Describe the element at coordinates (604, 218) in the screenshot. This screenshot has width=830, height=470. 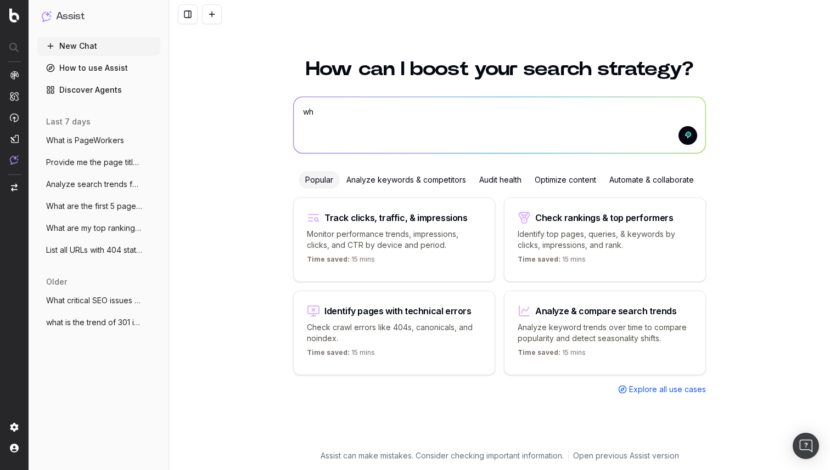
I see `div: Check rankings & top performers` at that location.